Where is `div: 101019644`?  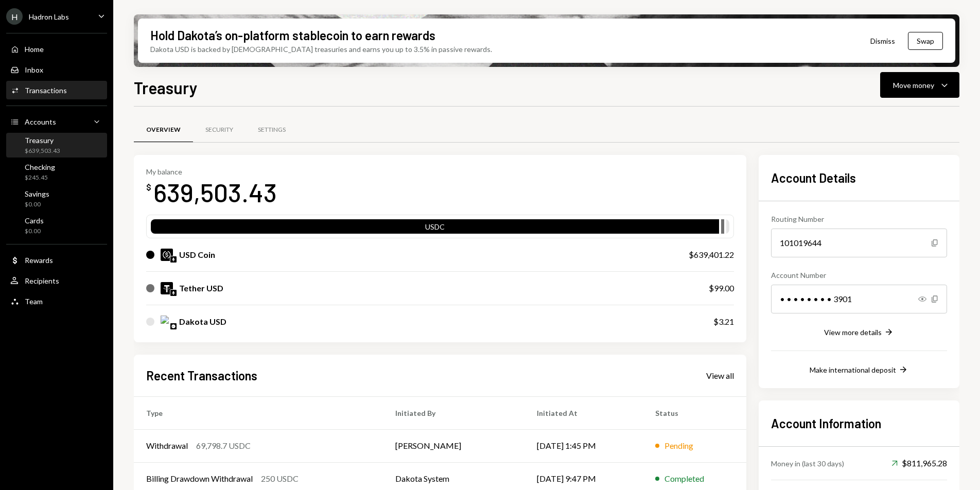
div: 101019644 is located at coordinates (859, 243).